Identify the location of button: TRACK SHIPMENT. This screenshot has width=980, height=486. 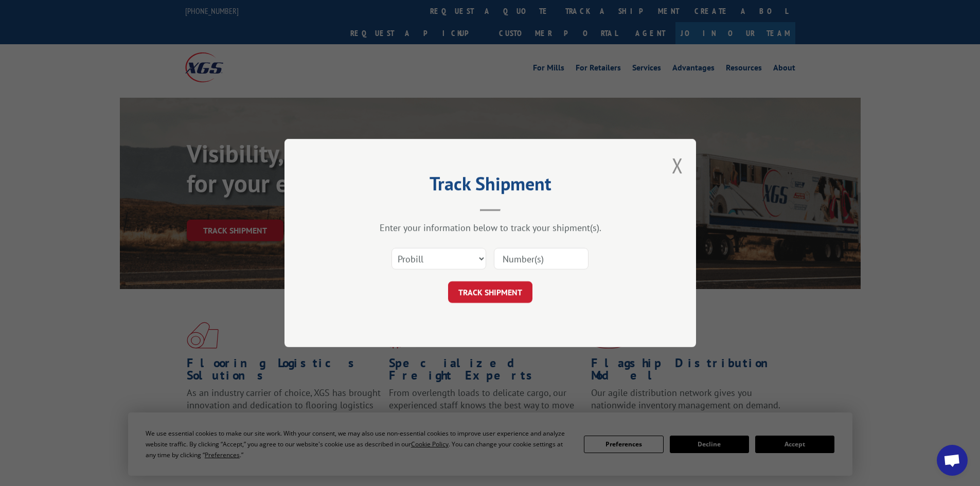
(490, 292).